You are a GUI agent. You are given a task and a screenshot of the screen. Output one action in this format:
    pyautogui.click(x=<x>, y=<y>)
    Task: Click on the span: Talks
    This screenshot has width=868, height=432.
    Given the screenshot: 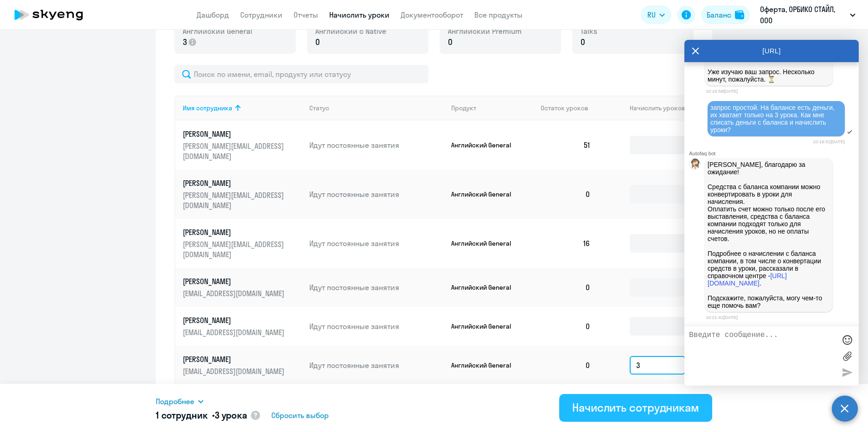 What is the action you would take?
    pyautogui.click(x=589, y=31)
    